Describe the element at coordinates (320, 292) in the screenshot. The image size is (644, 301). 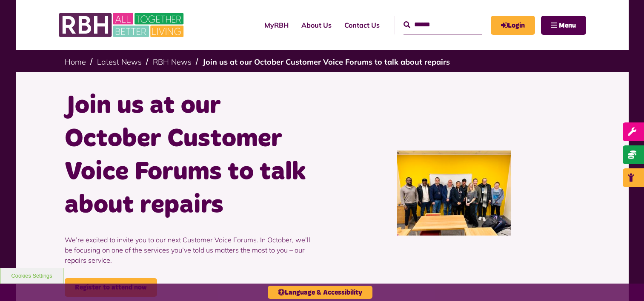
I see `button: Language & Accessibility` at that location.